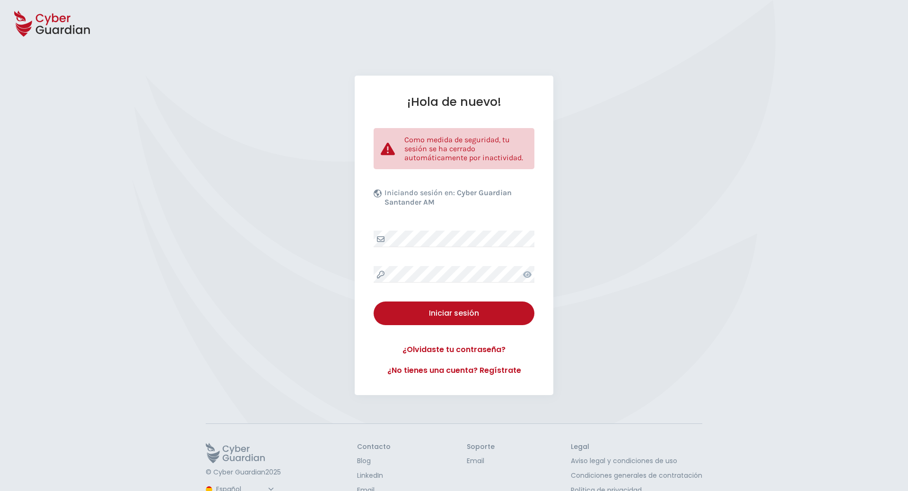  I want to click on a: Blog, so click(374, 461).